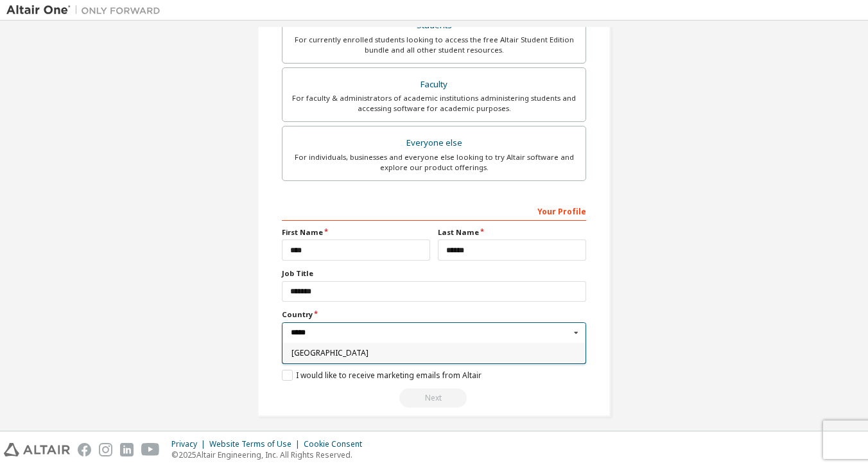 This screenshot has height=468, width=868. Describe the element at coordinates (190, 444) in the screenshot. I see `div: Privacy` at that location.